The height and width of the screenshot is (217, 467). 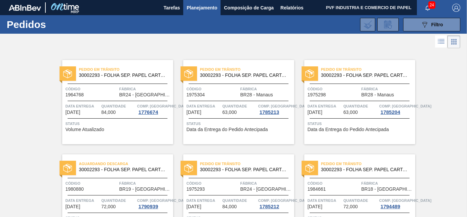 I want to click on div: Visão em Lista, so click(x=441, y=42).